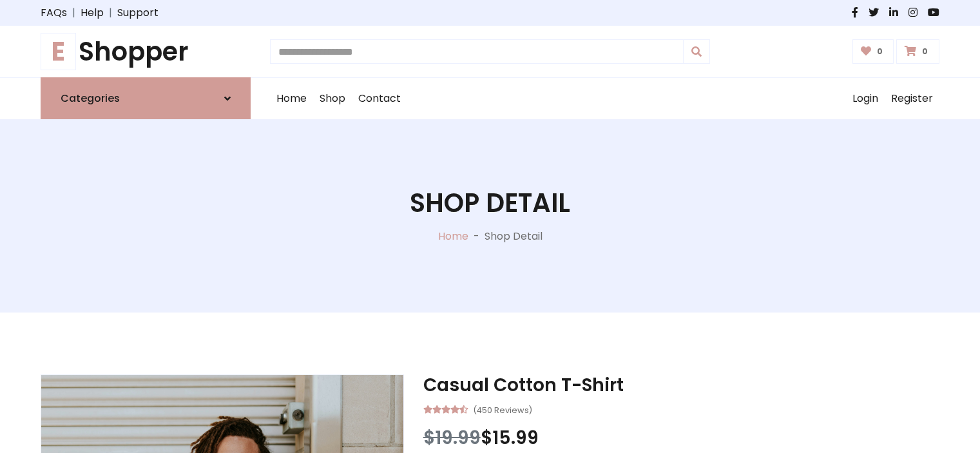 Image resolution: width=980 pixels, height=453 pixels. Describe the element at coordinates (866, 99) in the screenshot. I see `a: Login` at that location.